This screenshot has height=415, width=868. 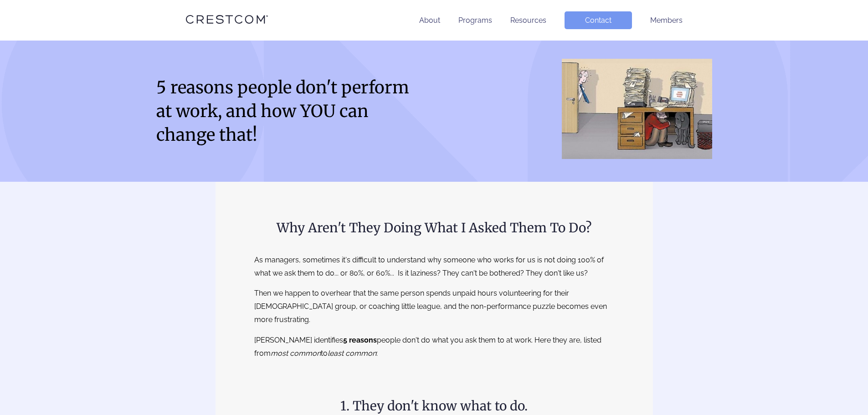 What do you see at coordinates (296, 353) in the screenshot?
I see `em: most common` at bounding box center [296, 353].